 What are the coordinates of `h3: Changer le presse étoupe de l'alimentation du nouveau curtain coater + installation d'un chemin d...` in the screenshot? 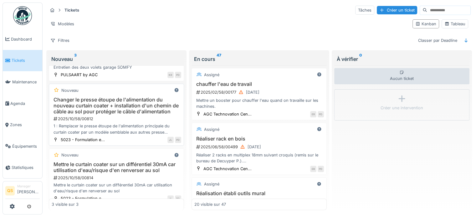 It's located at (116, 106).